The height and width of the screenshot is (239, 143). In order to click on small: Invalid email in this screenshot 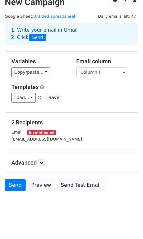, I will do `click(41, 132)`.